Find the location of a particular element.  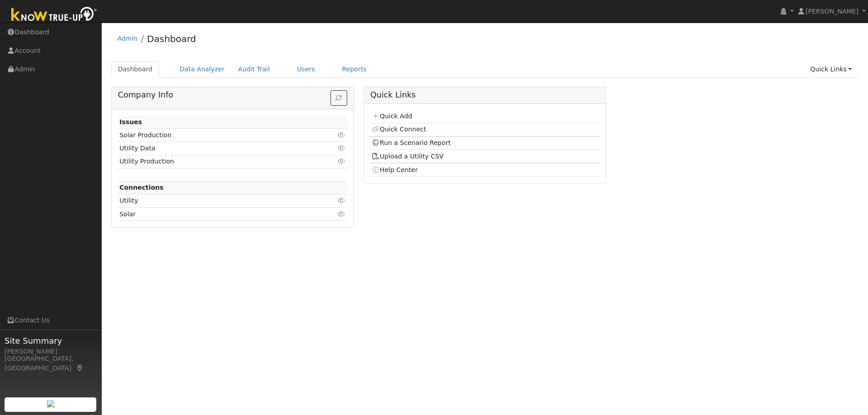

h5: Company Info is located at coordinates (233, 95).